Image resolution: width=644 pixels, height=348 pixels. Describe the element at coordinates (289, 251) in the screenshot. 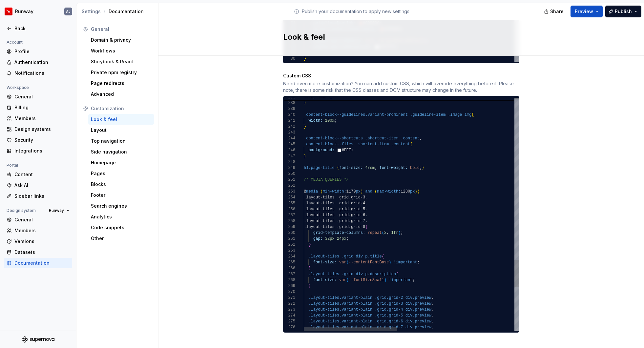

I see `div: 263` at that location.